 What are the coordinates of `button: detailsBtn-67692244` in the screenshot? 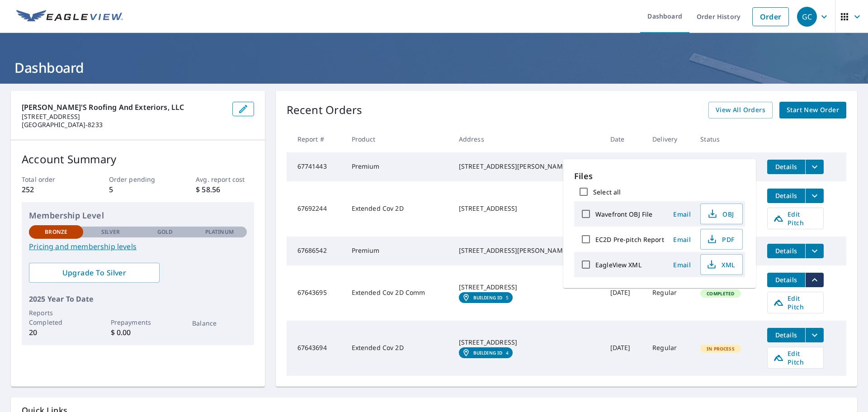 It's located at (786, 196).